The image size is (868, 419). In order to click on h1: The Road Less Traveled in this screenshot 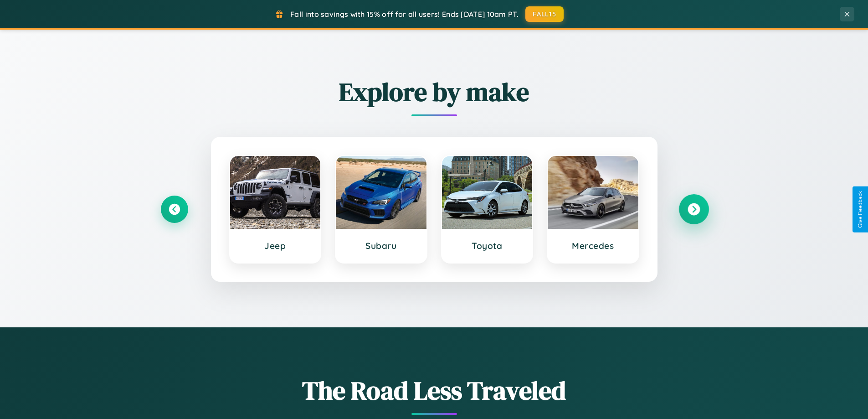, I will do `click(434, 390)`.